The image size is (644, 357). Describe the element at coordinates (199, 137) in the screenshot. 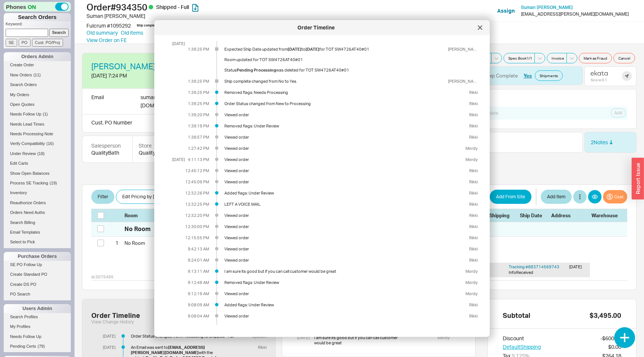

I see `div: 1:38:57 PM` at that location.